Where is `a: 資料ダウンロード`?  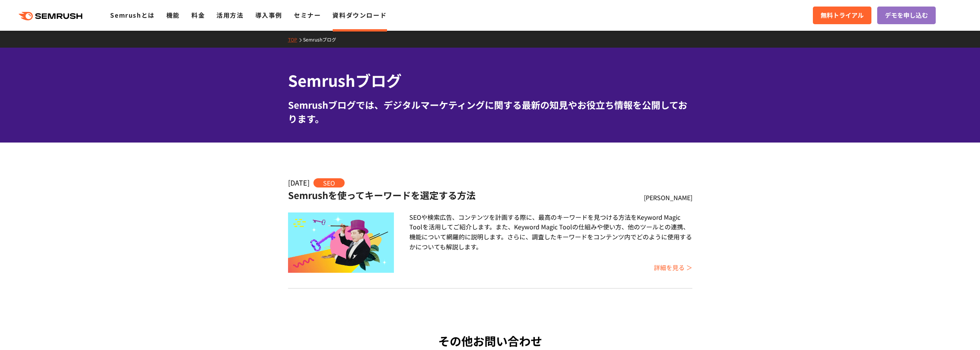
a: 資料ダウンロード is located at coordinates (359, 15).